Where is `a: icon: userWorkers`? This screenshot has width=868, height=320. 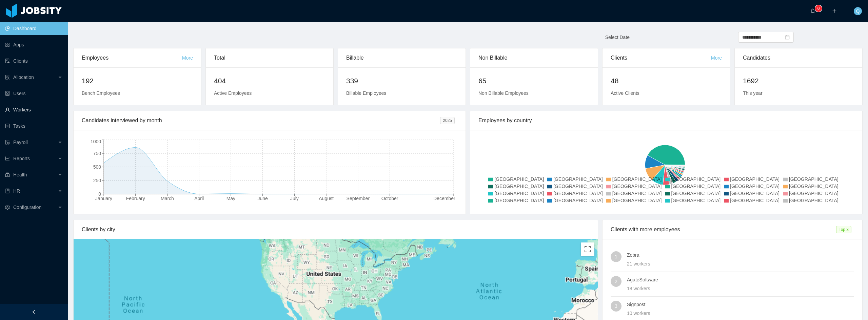
a: icon: userWorkers is located at coordinates (33, 110).